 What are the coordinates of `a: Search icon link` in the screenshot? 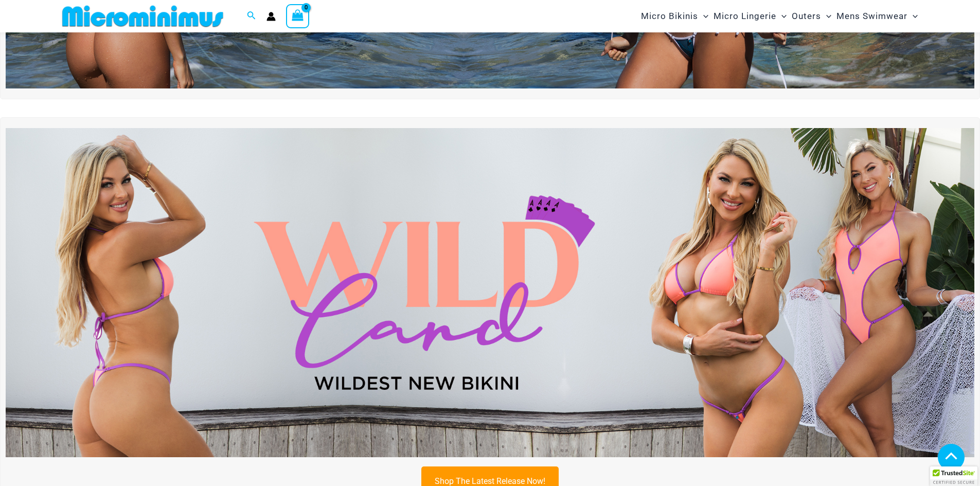 It's located at (251, 16).